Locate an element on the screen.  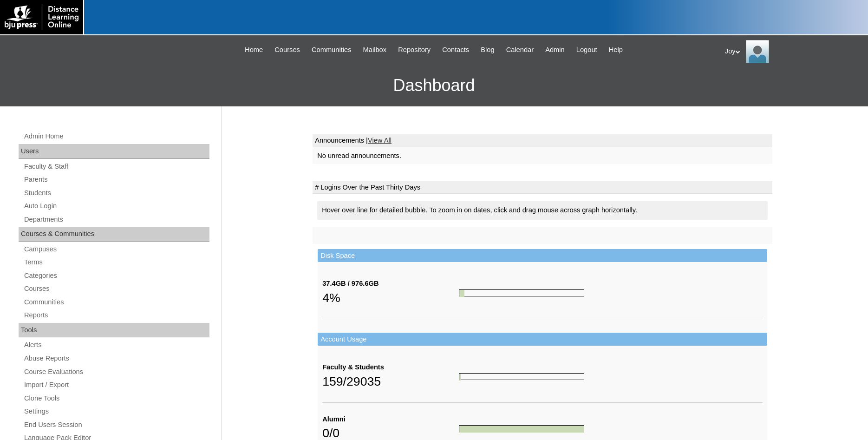
a: Students is located at coordinates (116, 193).